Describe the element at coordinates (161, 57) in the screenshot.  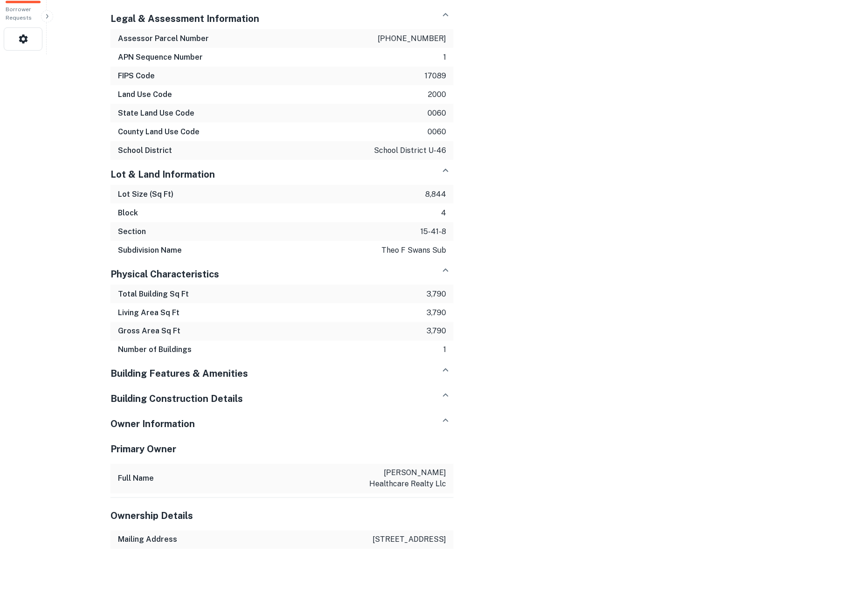
I see `h6: APN Sequence Number` at that location.